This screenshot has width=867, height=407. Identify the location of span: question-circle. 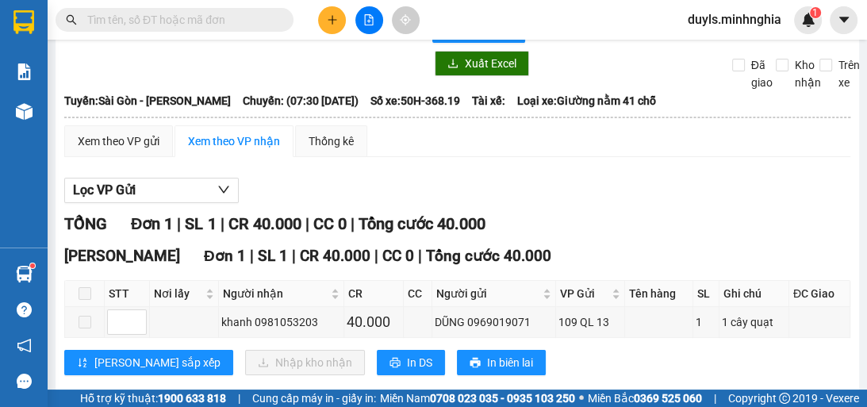
(24, 309).